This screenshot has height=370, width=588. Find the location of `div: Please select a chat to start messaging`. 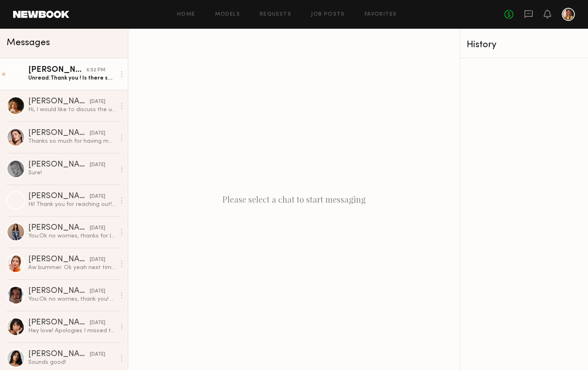

div: Please select a chat to start messaging is located at coordinates (294, 199).